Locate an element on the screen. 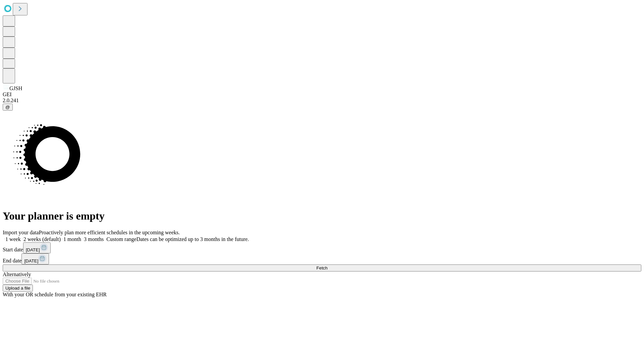 This screenshot has height=362, width=644. div: End date is located at coordinates (322, 259).